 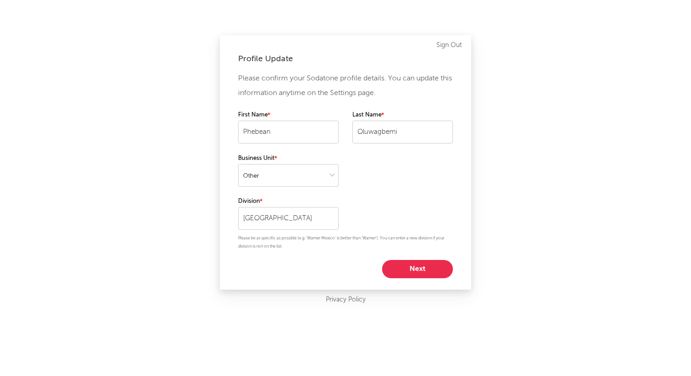 What do you see at coordinates (417, 269) in the screenshot?
I see `button: Next` at bounding box center [417, 269].